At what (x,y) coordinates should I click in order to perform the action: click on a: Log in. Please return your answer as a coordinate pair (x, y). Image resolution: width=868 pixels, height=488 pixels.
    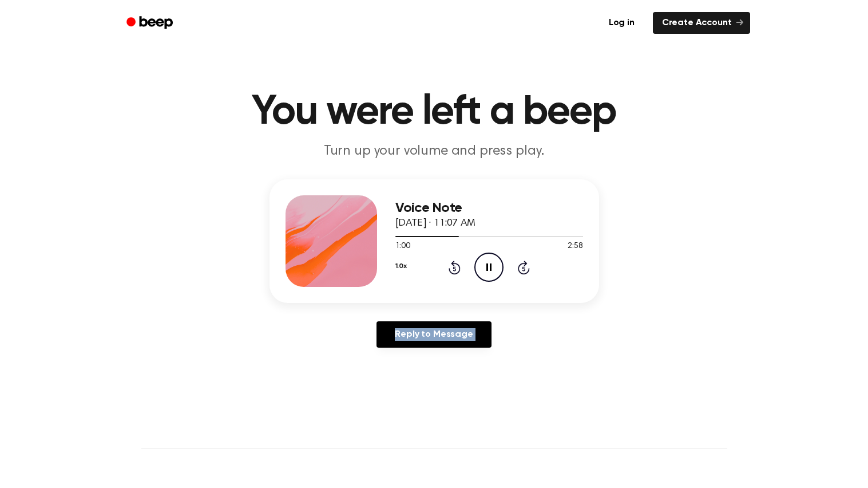
    Looking at the image, I should click on (622, 23).